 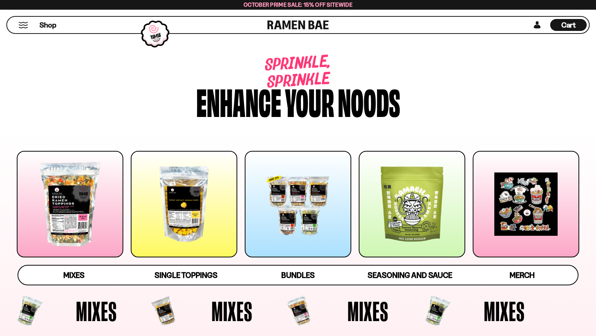 I want to click on span: Merch, so click(x=521, y=275).